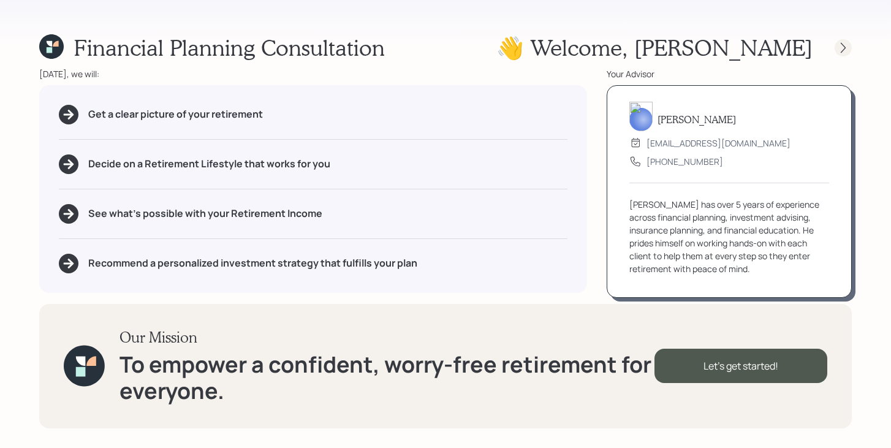 This screenshot has height=448, width=891. I want to click on h5: Get a clear picture of your retirement, so click(175, 114).